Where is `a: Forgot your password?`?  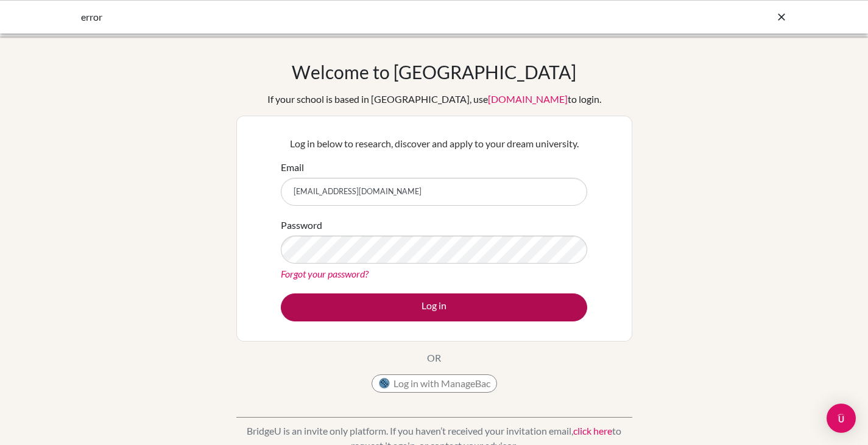
a: Forgot your password? is located at coordinates (325, 273).